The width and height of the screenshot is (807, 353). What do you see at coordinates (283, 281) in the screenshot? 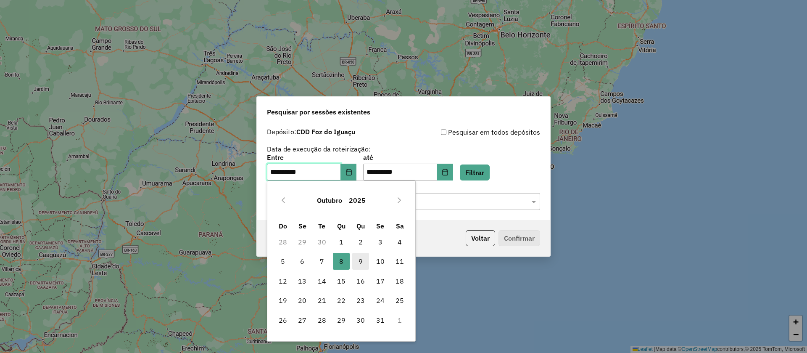
I see `span: 12` at bounding box center [283, 281].